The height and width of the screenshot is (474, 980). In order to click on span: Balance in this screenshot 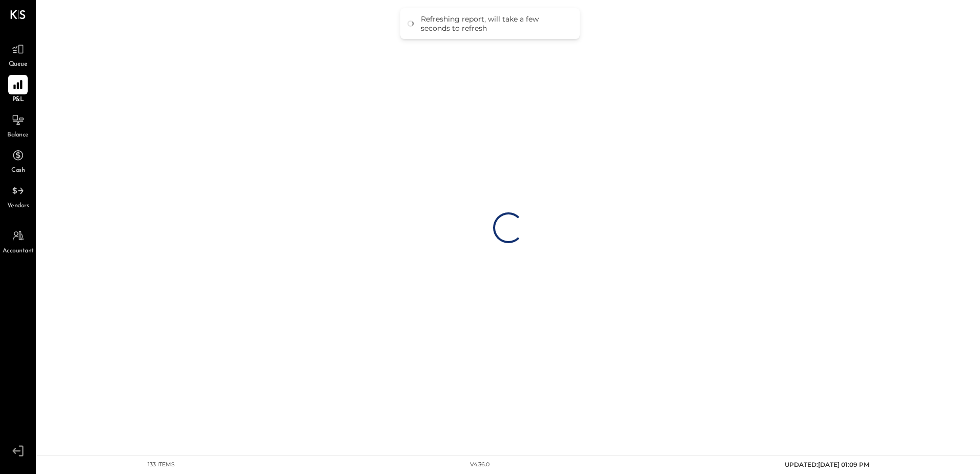, I will do `click(18, 135)`.